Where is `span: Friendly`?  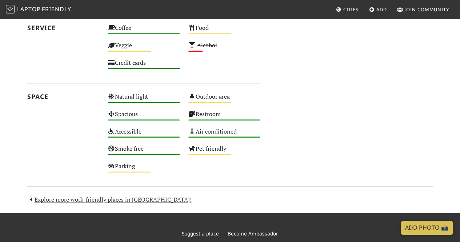 span: Friendly is located at coordinates (56, 9).